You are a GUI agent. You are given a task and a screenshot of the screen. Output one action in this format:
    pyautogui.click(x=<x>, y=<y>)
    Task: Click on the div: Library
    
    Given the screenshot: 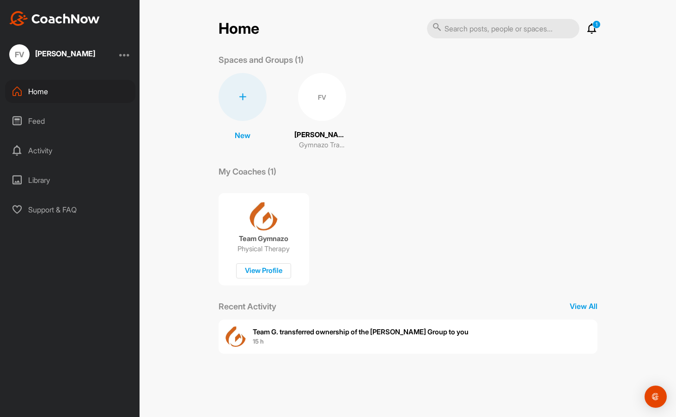 What is the action you would take?
    pyautogui.click(x=70, y=180)
    